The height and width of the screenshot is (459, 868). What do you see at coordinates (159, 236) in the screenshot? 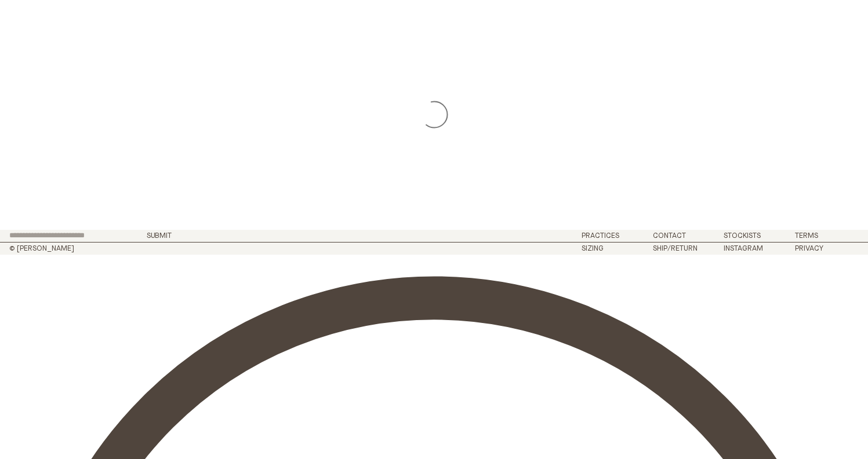
I see `span: Submit` at bounding box center [159, 236].